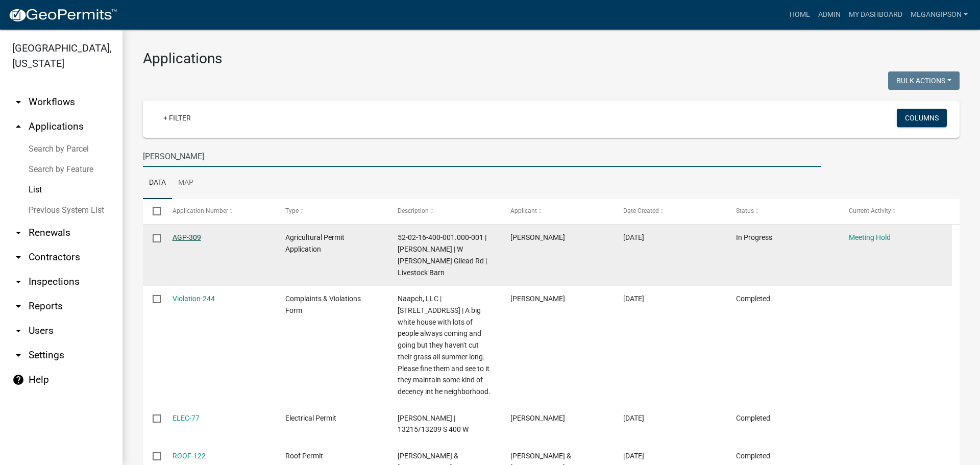  I want to click on a: ROOF-122, so click(189, 456).